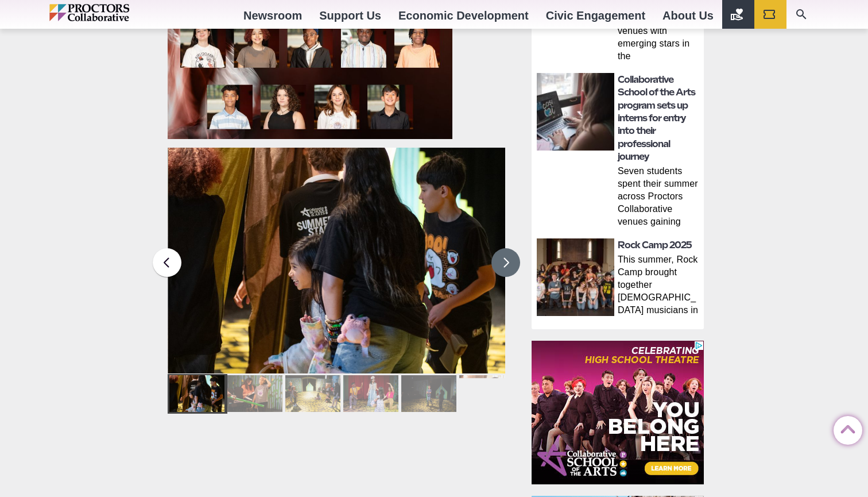 This screenshot has height=497, width=868. What do you see at coordinates (114, 13) in the screenshot?
I see `img: Proctors logo` at bounding box center [114, 13].